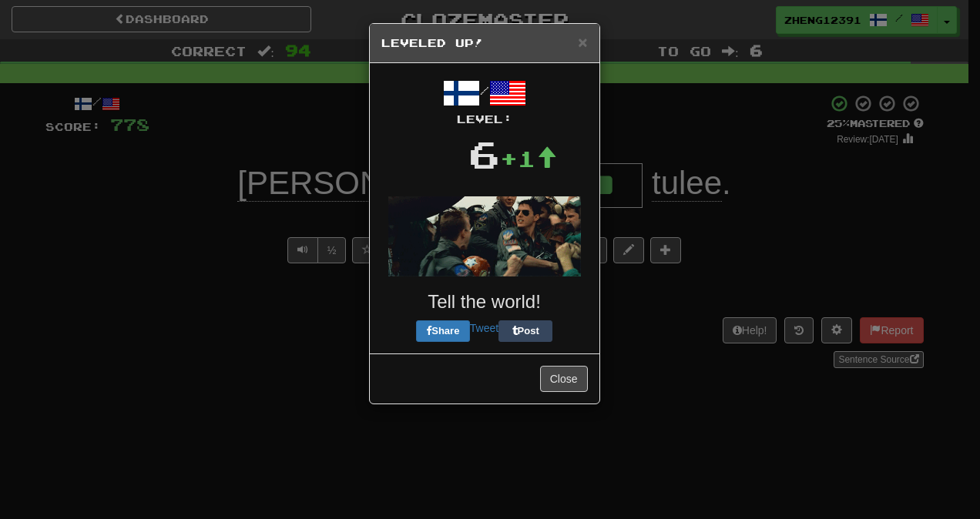  What do you see at coordinates (443, 331) in the screenshot?
I see `button: Share` at bounding box center [443, 331].